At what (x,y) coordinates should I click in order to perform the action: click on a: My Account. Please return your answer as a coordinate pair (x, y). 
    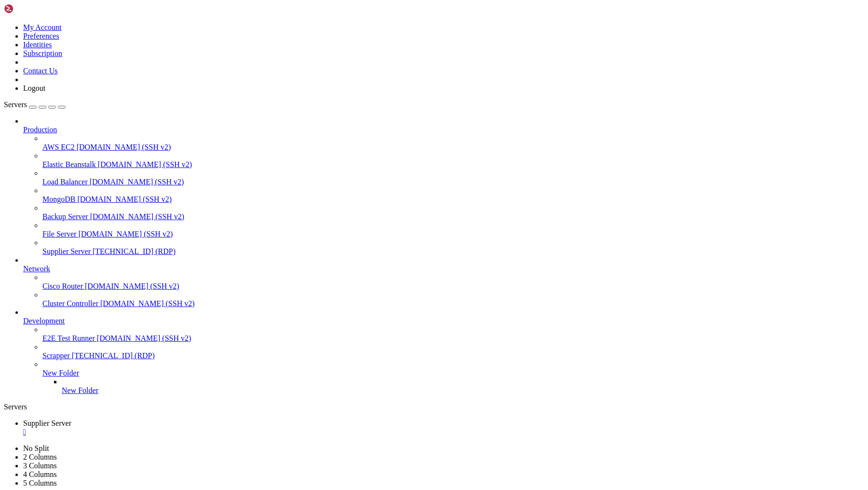
    Looking at the image, I should click on (43, 27).